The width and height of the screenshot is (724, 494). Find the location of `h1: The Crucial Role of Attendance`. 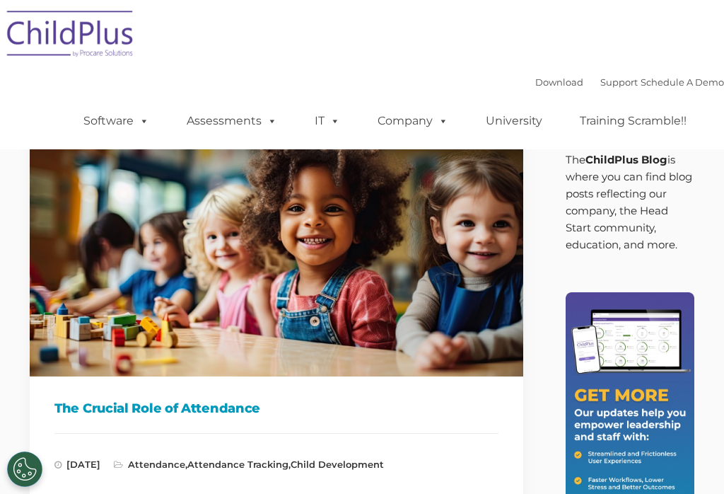

h1: The Crucial Role of Attendance is located at coordinates (277, 408).